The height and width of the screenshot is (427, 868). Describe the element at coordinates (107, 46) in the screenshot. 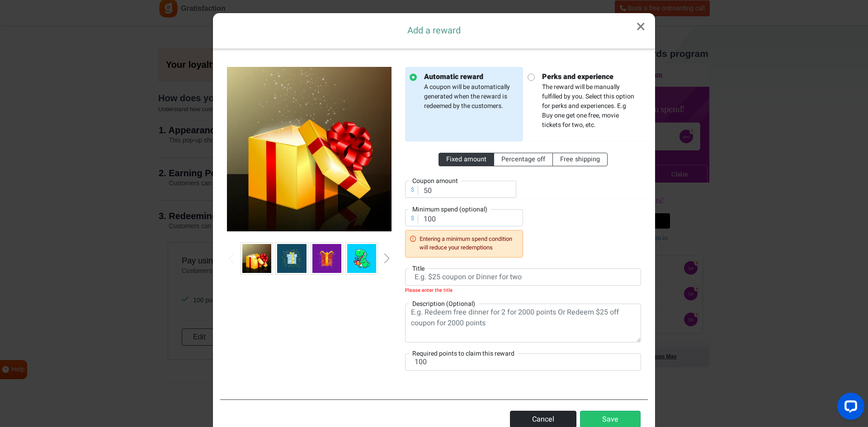

I see `strong: $1` at that location.